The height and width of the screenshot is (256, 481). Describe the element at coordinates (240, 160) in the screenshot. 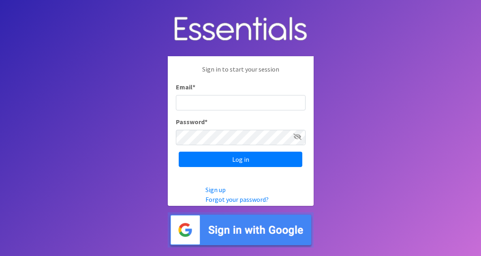

I see `input: Log in` at that location.